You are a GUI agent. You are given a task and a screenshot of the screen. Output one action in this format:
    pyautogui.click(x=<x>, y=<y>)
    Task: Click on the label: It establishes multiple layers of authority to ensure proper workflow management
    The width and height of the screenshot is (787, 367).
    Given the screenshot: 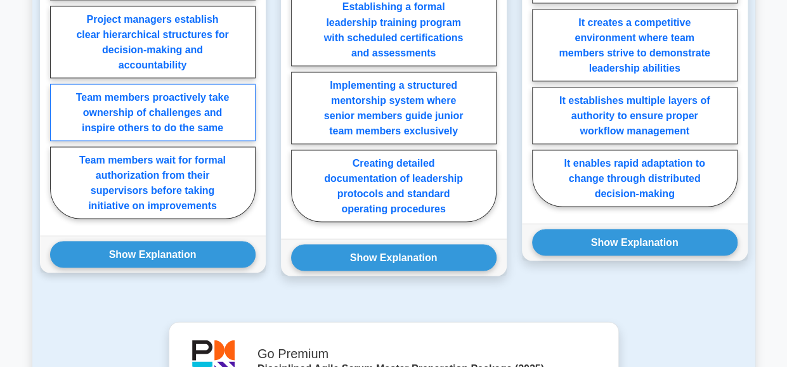 What is the action you would take?
    pyautogui.click(x=635, y=115)
    